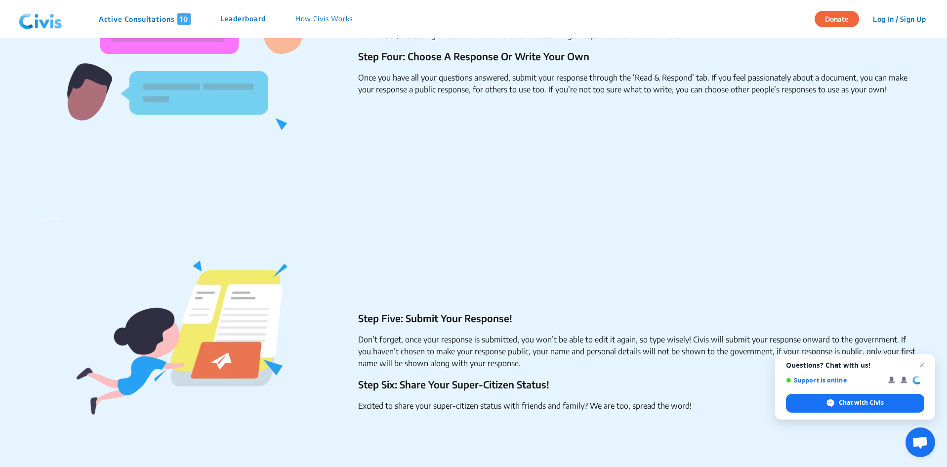 The width and height of the screenshot is (947, 467). Describe the element at coordinates (899, 19) in the screenshot. I see `button: Log In / Sign Up` at that location.